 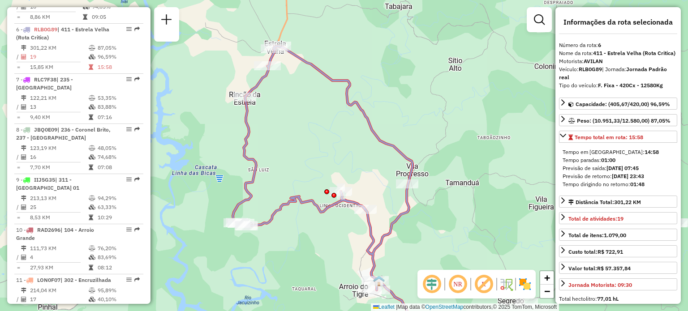 I want to click on span: 9 -, so click(x=47, y=184).